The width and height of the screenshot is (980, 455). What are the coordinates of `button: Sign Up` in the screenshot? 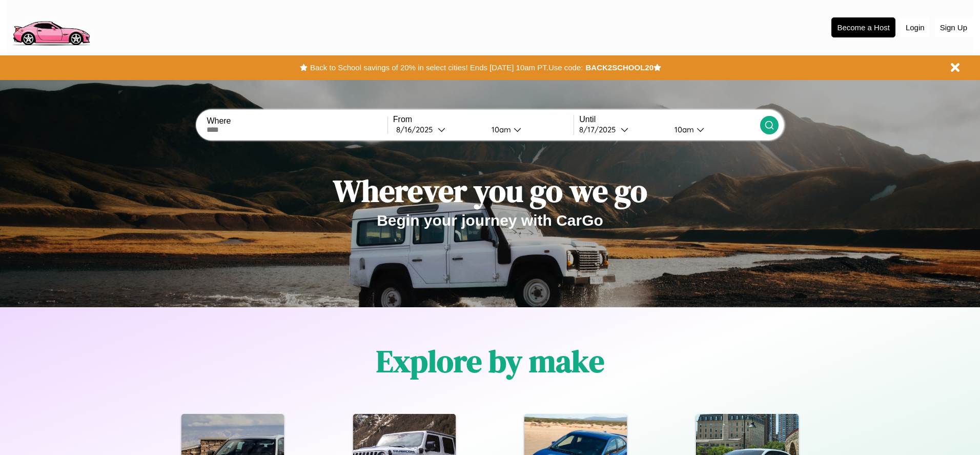 It's located at (954, 27).